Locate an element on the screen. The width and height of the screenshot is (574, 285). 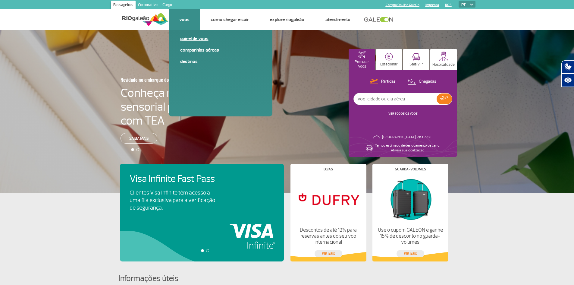
a: Compra On-line GaleOn is located at coordinates (403, 5).